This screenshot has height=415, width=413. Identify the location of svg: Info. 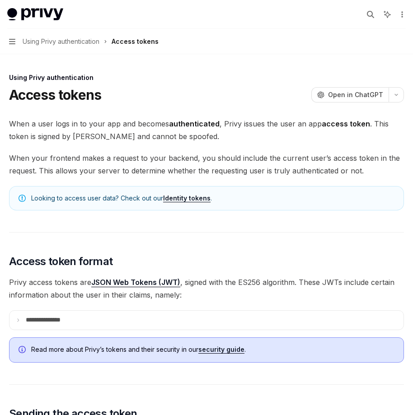
(23, 350).